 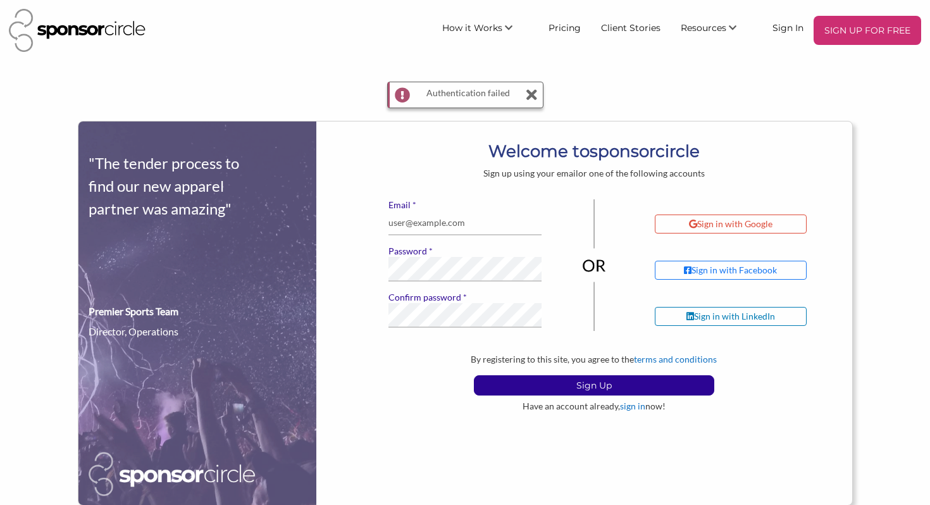 I want to click on span: or one of the following accounts, so click(x=641, y=173).